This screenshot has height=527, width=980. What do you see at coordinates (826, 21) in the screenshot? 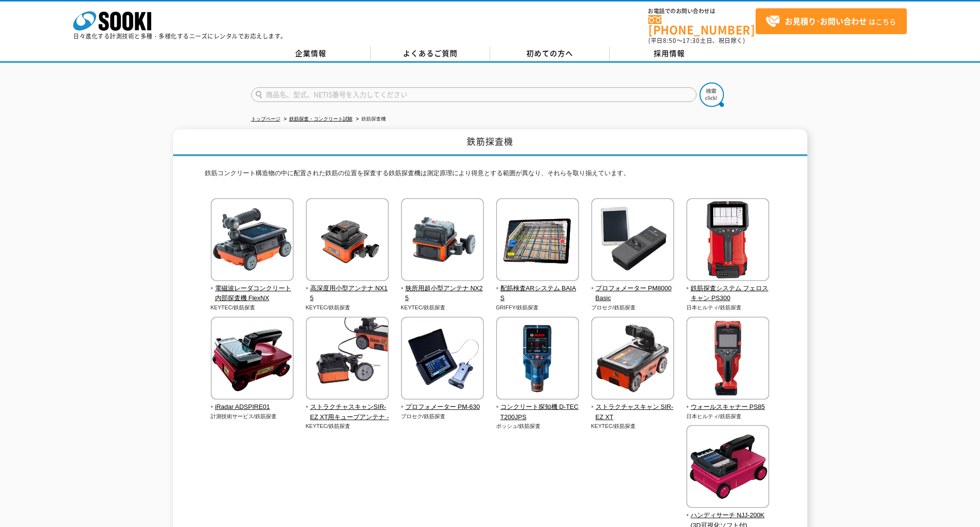
I see `strong: お見積り･お問い合わせ` at bounding box center [826, 21].